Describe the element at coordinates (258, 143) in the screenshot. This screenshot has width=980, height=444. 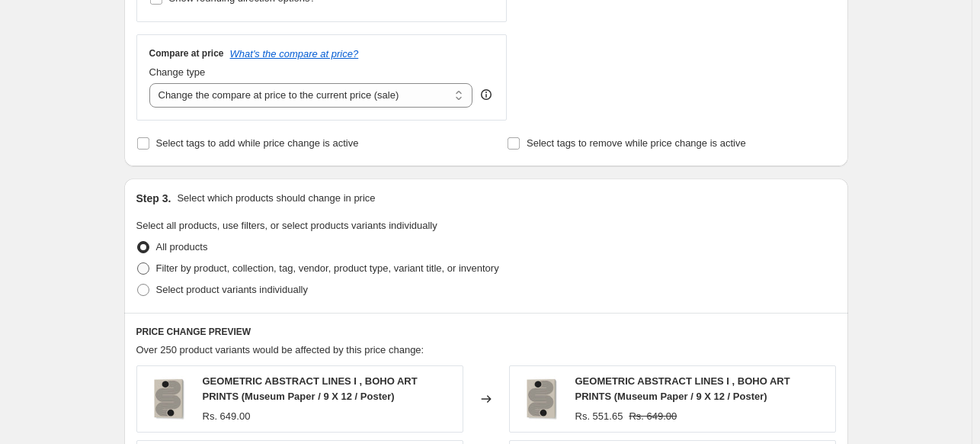
I see `span: Select tags to add while price change is active` at that location.